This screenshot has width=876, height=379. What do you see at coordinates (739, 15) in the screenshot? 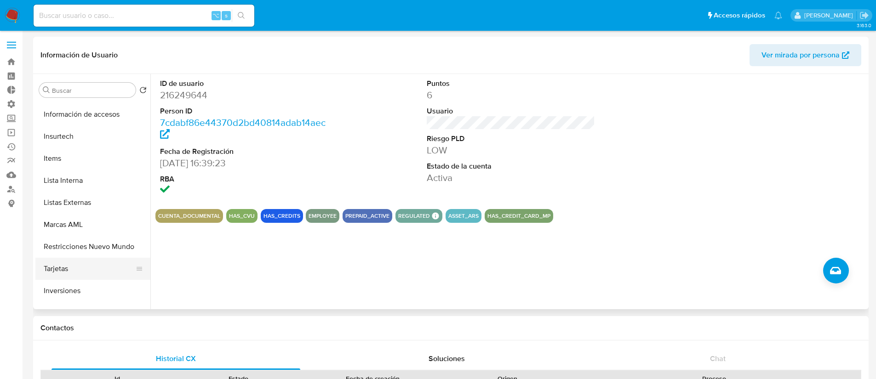
I see `span: Accesos rápidos` at bounding box center [739, 15].